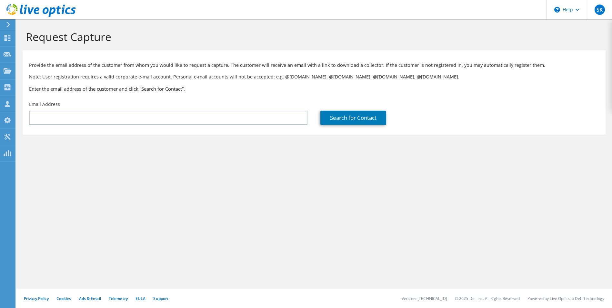  I want to click on label: Email Address, so click(44, 104).